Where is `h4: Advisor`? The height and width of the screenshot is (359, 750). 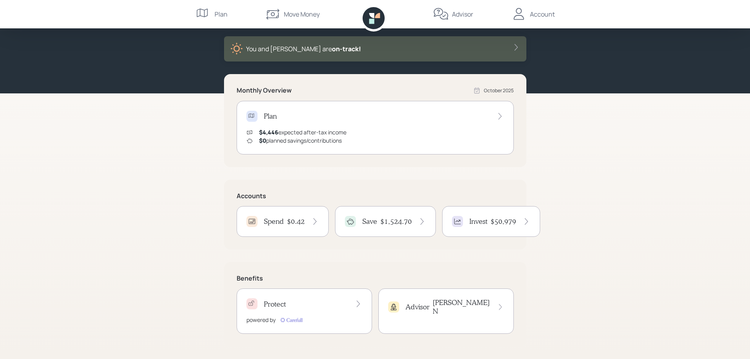 h4: Advisor is located at coordinates (417, 307).